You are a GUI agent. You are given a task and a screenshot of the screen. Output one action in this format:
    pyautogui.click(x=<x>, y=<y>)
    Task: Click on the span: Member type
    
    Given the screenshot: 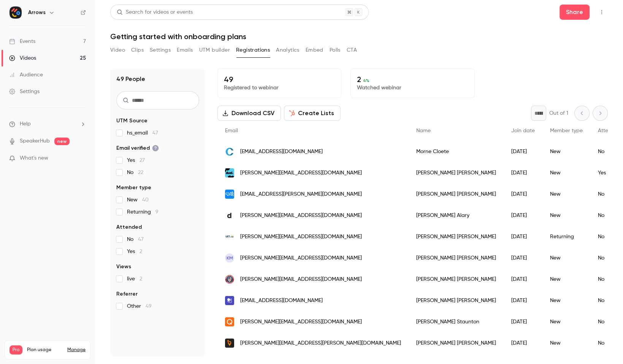 What is the action you would take?
    pyautogui.click(x=567, y=131)
    